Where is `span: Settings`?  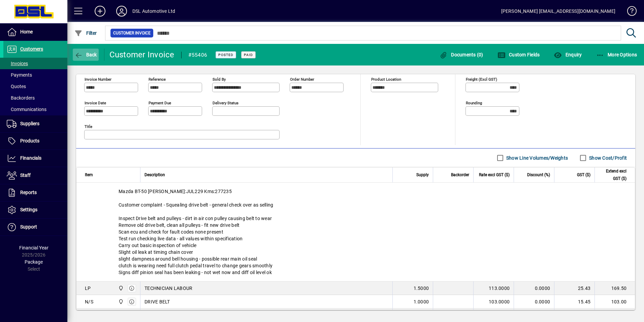 span: Settings is located at coordinates (29, 210).